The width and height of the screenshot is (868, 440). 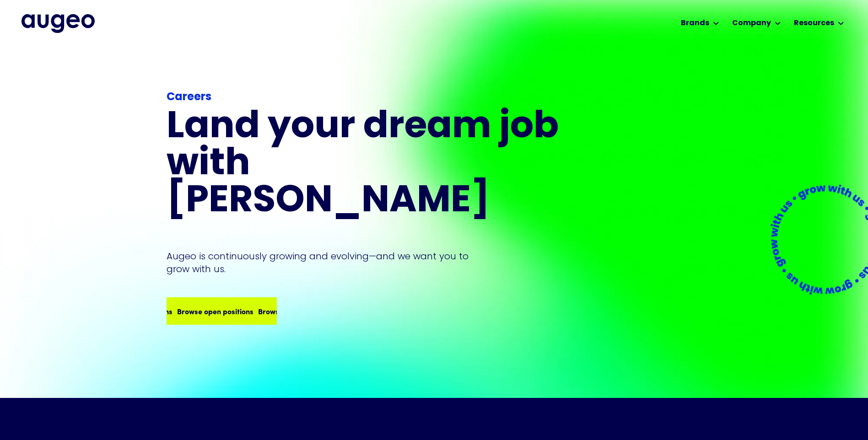 What do you see at coordinates (324, 263) in the screenshot?
I see `p: Augeo is continuously growing and evolving—and we want you to grow with us.` at bounding box center [324, 263].